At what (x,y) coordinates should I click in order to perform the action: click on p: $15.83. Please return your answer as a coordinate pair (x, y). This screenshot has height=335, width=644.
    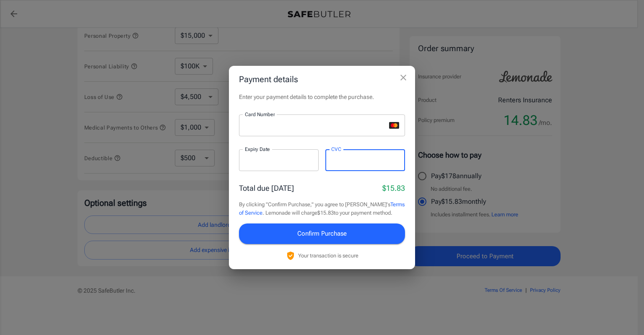
    Looking at the image, I should click on (394, 188).